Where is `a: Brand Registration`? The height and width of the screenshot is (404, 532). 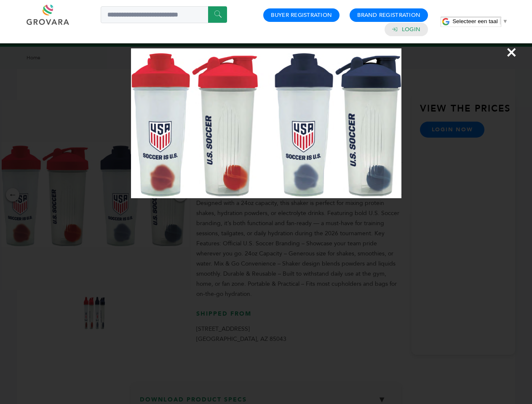 a: Brand Registration is located at coordinates (389, 15).